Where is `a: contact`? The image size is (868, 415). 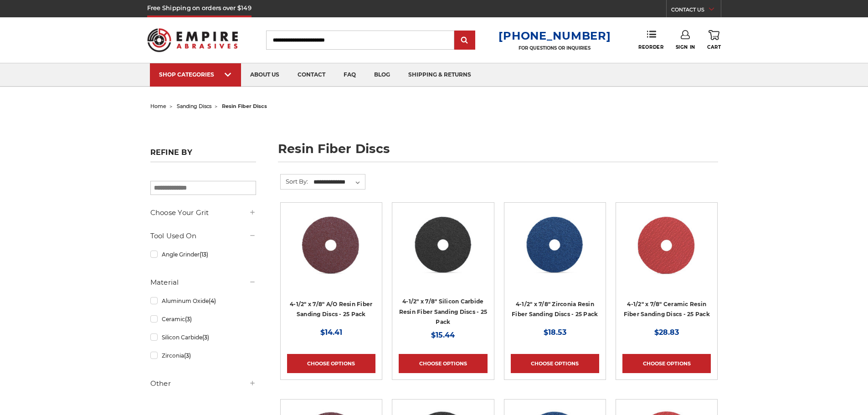
a: contact is located at coordinates (311, 74).